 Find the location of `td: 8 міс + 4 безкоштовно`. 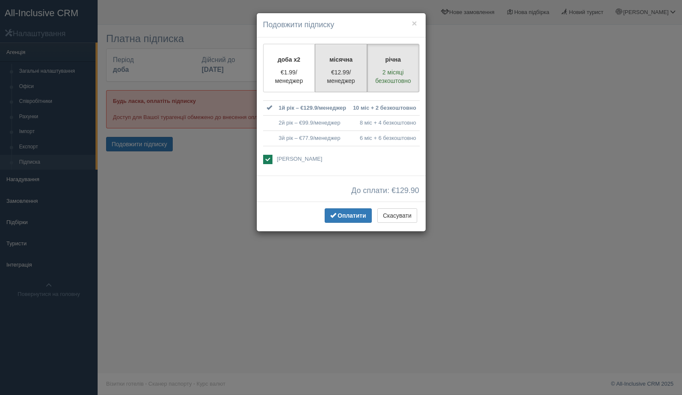

td: 8 міс + 4 безкоштовно is located at coordinates (385, 123).